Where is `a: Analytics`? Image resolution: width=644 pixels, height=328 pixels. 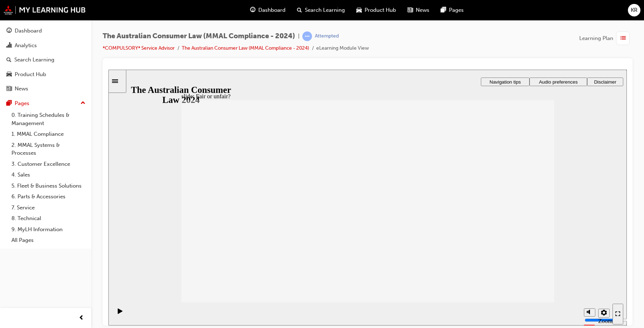 a: Analytics is located at coordinates (45, 45).